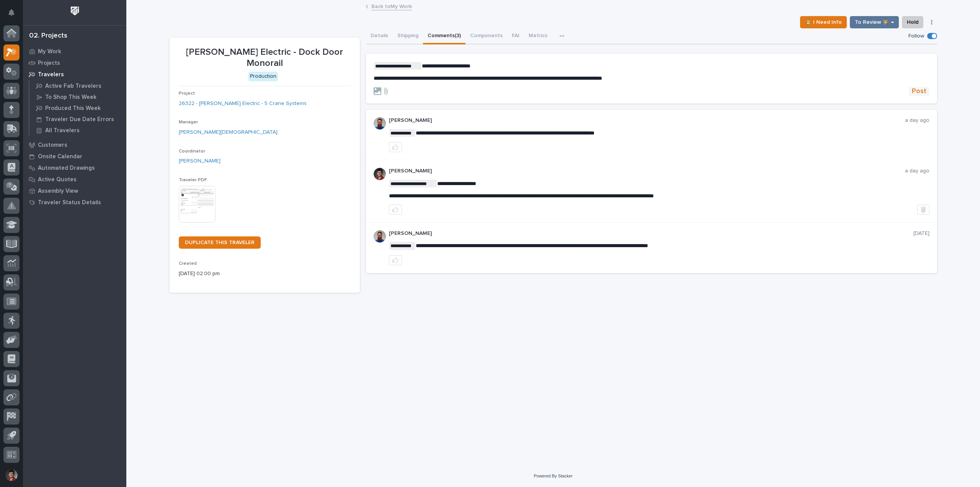 The width and height of the screenshot is (980, 487). What do you see at coordinates (75, 180) in the screenshot?
I see `a: Active Quotes` at bounding box center [75, 180].